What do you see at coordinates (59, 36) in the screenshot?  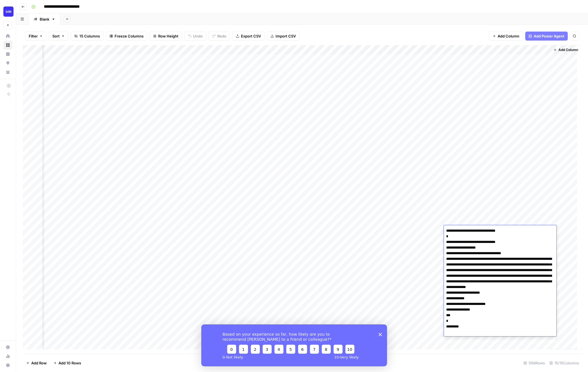 I see `button: Sort` at bounding box center [59, 36].